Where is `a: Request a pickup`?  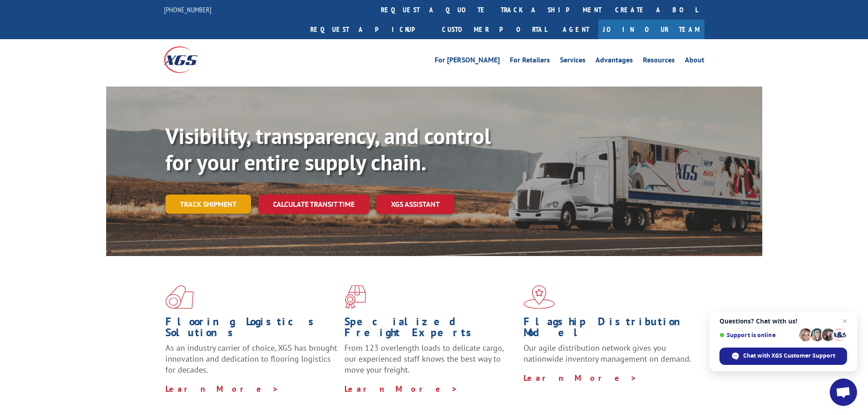 a: Request a pickup is located at coordinates (369, 29).